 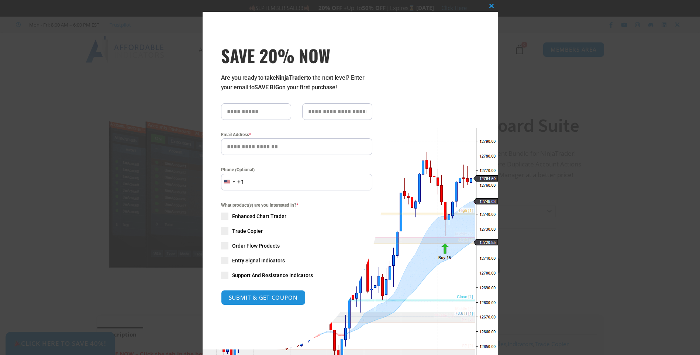 I want to click on span: SAVE 20% NOW, so click(x=297, y=55).